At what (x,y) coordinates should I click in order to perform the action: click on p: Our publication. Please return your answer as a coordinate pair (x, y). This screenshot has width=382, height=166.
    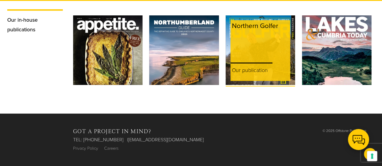
    Looking at the image, I should click on (260, 70).